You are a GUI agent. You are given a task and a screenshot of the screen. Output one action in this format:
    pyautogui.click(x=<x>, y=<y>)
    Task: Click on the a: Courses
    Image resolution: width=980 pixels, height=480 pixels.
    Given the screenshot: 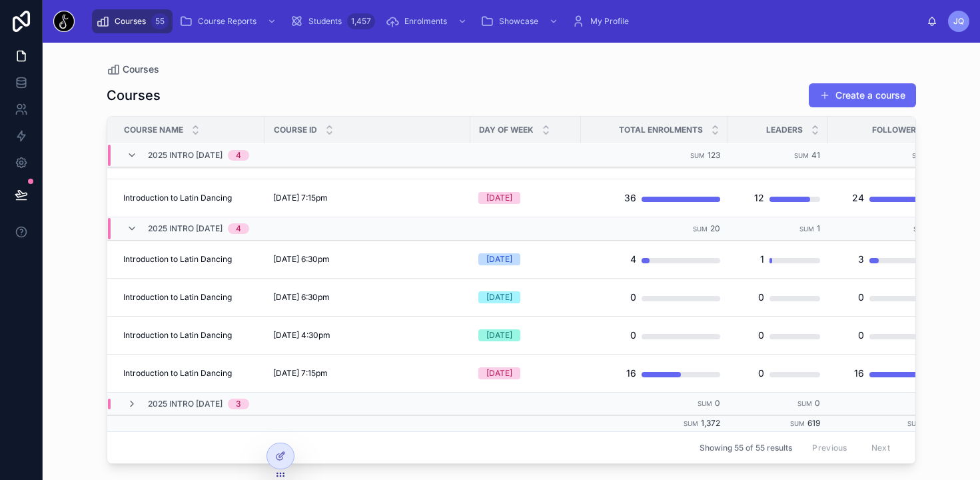 What is the action you would take?
    pyautogui.click(x=133, y=69)
    